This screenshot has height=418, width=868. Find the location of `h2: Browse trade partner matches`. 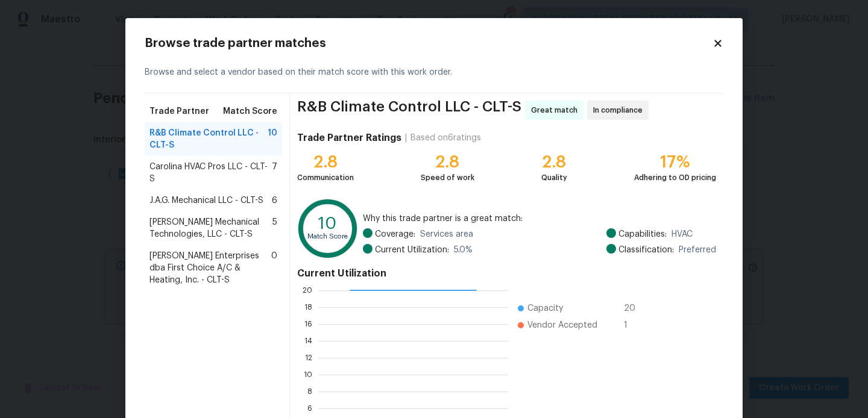

h2: Browse trade partner matches is located at coordinates (429, 44).